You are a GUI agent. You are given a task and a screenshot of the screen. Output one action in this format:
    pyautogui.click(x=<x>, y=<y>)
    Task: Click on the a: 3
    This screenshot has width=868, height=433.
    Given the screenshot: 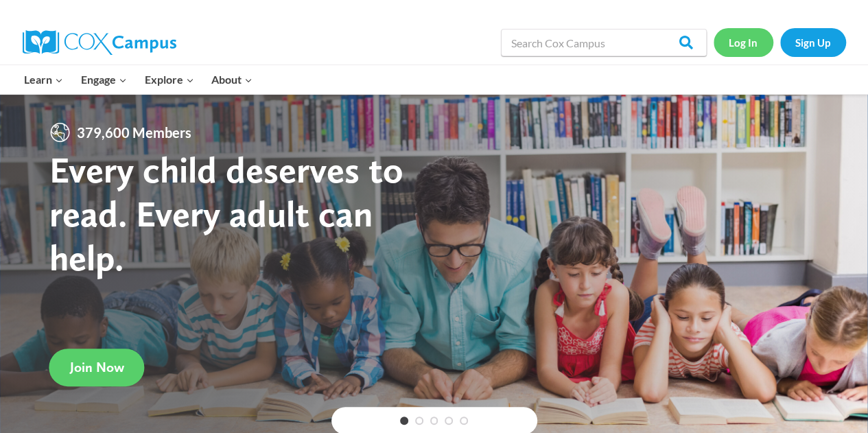 What is the action you would take?
    pyautogui.click(x=434, y=420)
    